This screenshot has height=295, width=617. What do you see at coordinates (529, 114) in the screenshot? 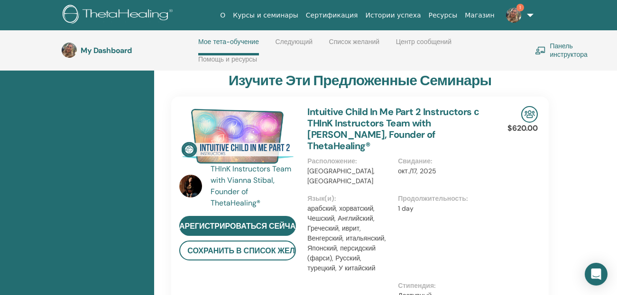
I see `img: In-Person Seminar` at bounding box center [529, 114].